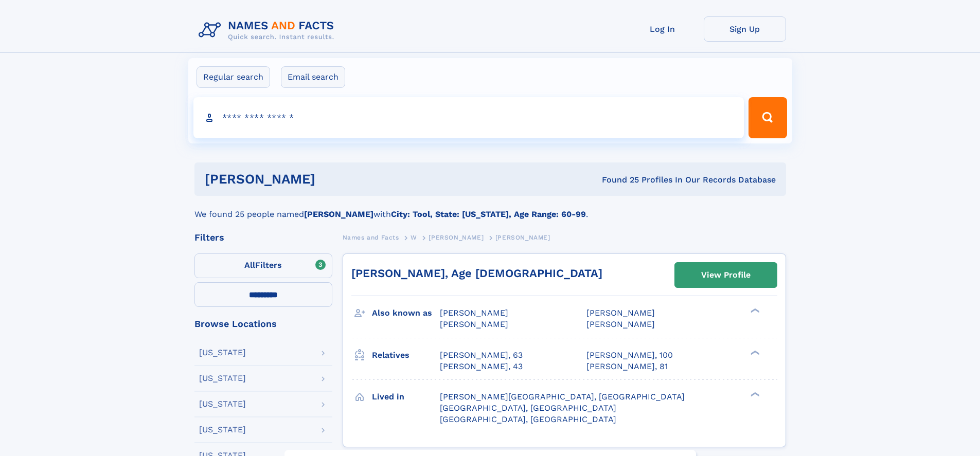 The image size is (980, 456). What do you see at coordinates (414, 237) in the screenshot?
I see `span: W` at bounding box center [414, 237].